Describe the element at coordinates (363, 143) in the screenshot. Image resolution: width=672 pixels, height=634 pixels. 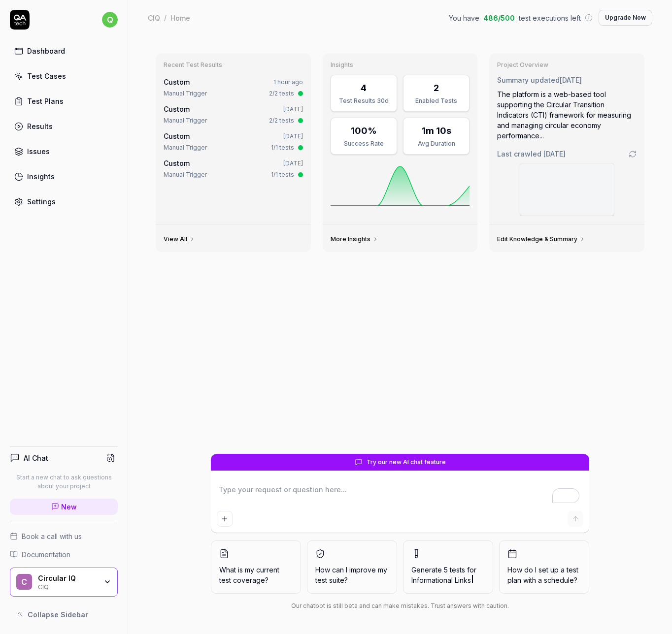
I see `div: Success Rate` at that location.